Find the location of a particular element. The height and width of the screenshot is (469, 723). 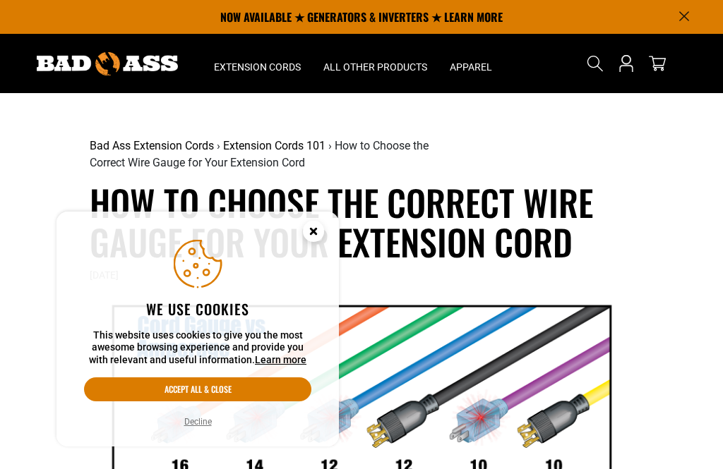

button: Decline is located at coordinates (198, 422).